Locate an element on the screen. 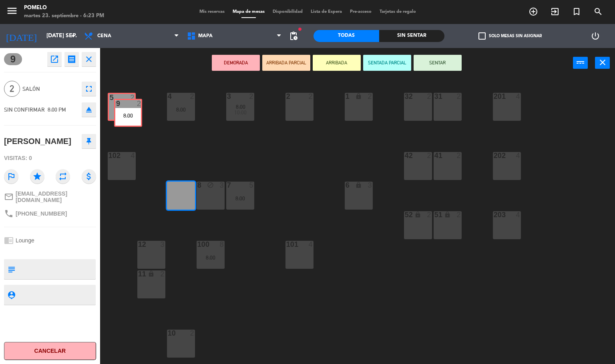  div: 32 is located at coordinates (405, 96).